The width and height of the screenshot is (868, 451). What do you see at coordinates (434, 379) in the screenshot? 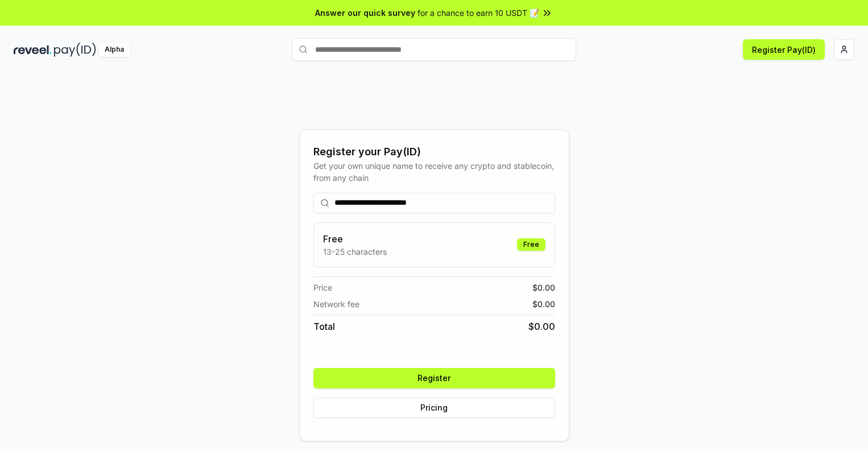
I see `button: Register` at bounding box center [434, 379].